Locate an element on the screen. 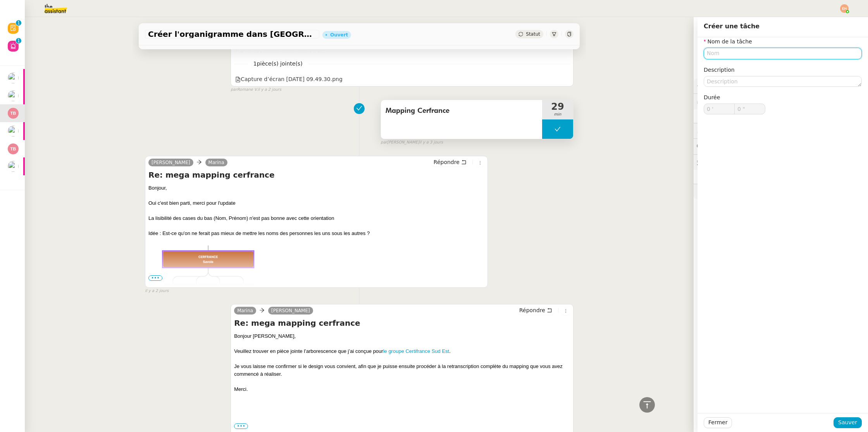  div: 💬Commentaires is located at coordinates (781, 146).